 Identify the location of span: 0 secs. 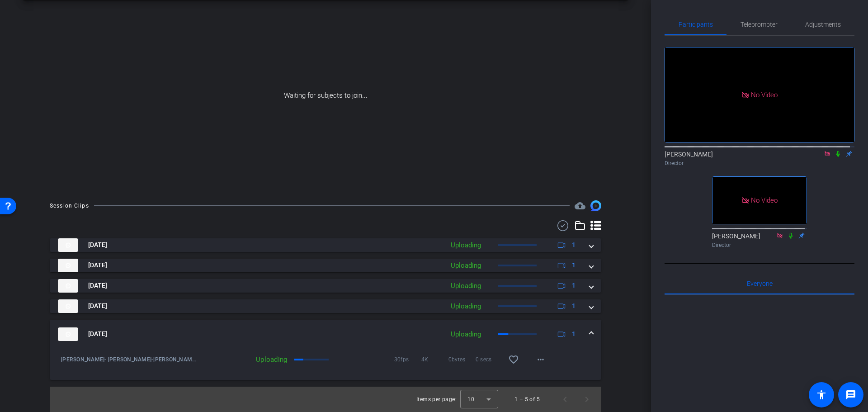
(489, 360).